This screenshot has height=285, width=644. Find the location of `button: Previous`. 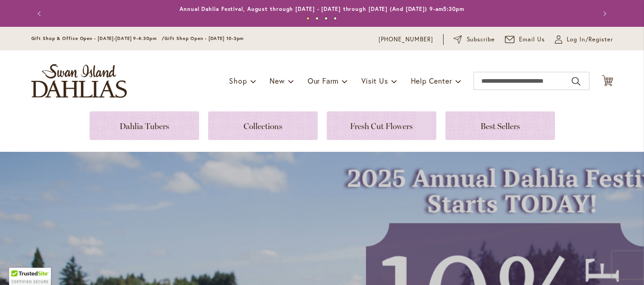

button: Previous is located at coordinates (41, 14).